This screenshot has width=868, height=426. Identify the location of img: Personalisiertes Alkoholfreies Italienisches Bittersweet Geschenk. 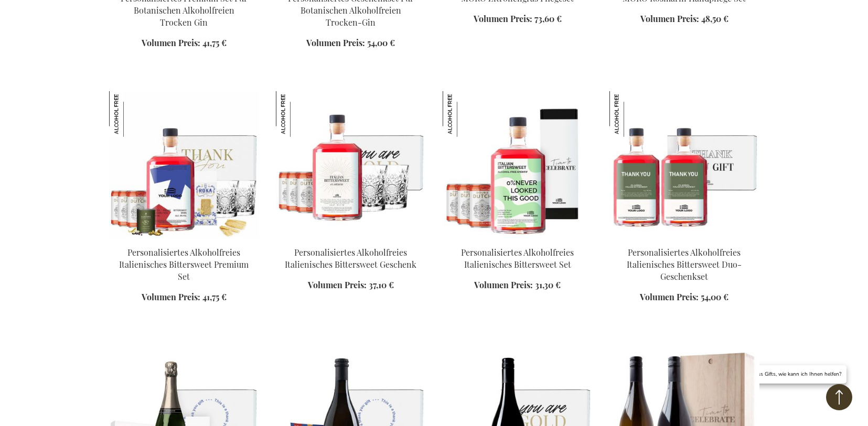
(299, 113).